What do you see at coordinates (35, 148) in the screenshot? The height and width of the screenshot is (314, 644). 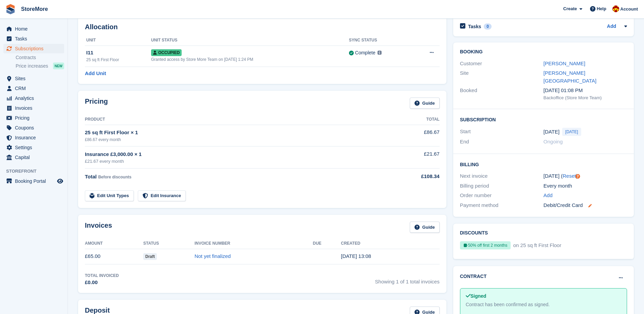 I see `span: Settings` at bounding box center [35, 148].